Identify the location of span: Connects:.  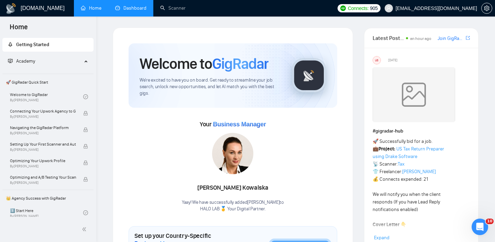
(358, 8).